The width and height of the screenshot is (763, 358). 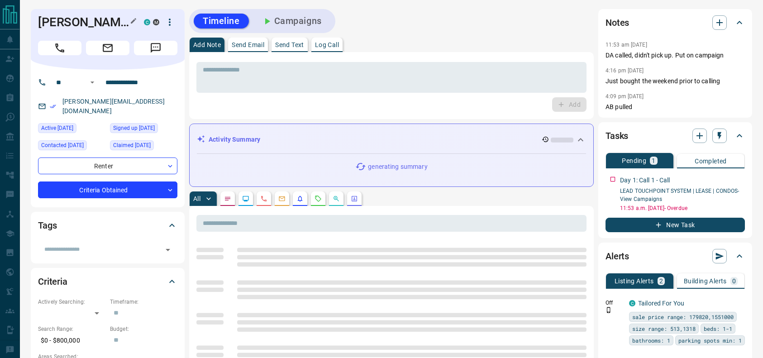 I want to click on div: Fri Aug 08 2025, so click(x=72, y=147).